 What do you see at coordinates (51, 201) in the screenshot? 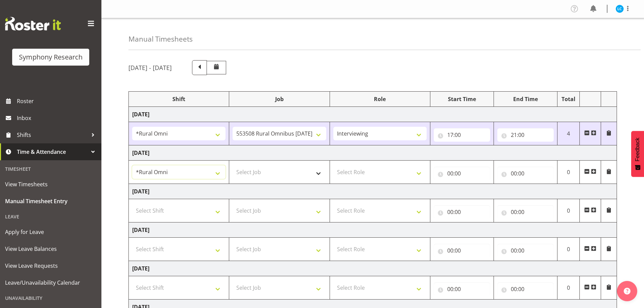
I see `span: Manual Timesheet Entry` at bounding box center [51, 201].